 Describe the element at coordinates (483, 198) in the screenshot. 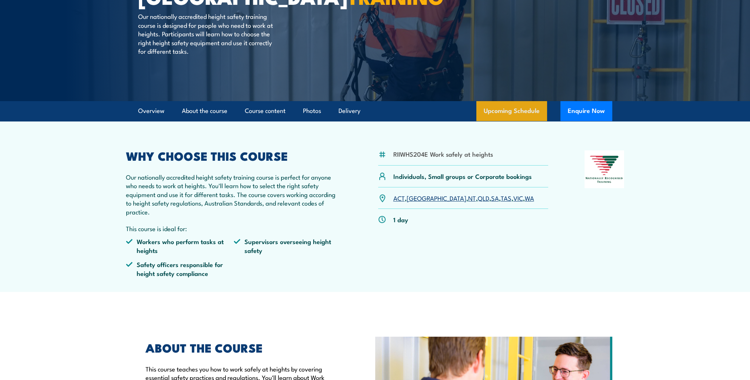

I see `a: QLD` at that location.